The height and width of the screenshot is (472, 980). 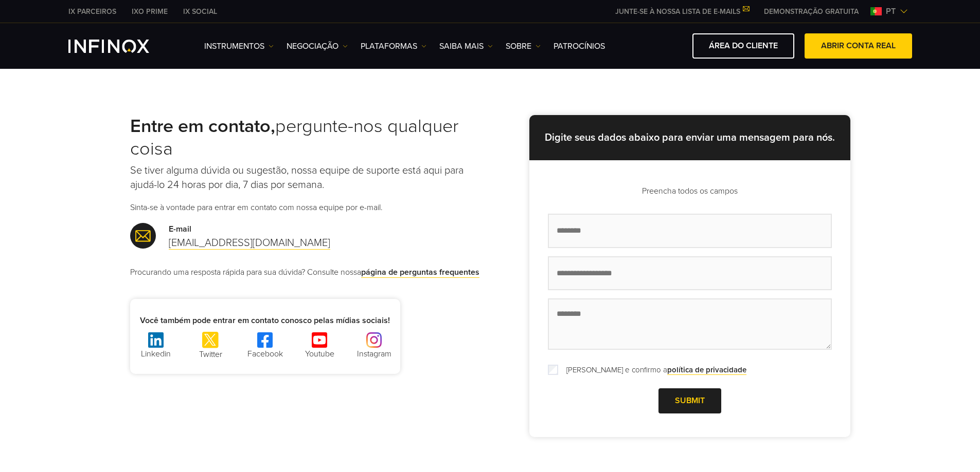 I want to click on a: SOBRE, so click(x=523, y=47).